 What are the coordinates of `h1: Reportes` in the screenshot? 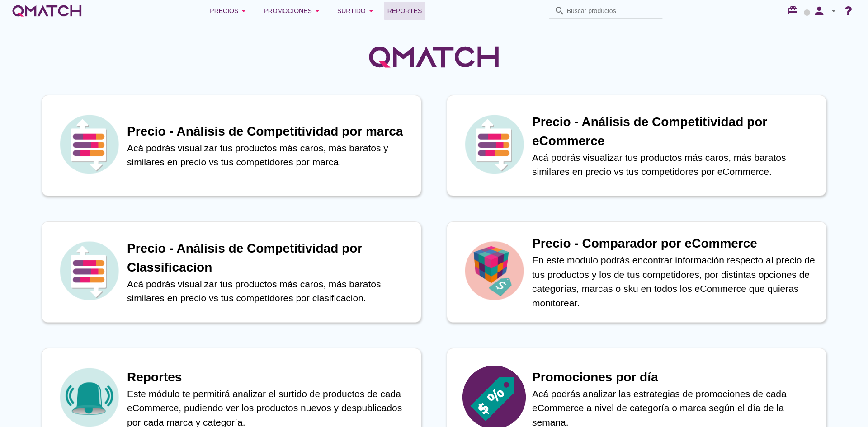 It's located at (269, 377).